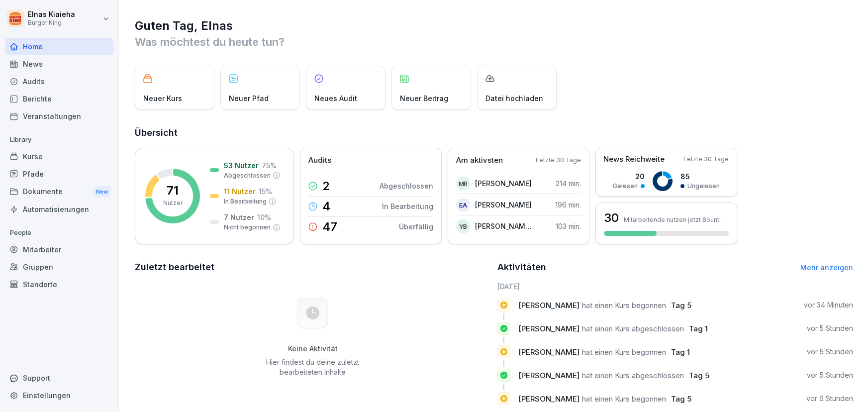 Image resolution: width=868 pixels, height=412 pixels. Describe the element at coordinates (672, 220) in the screenshot. I see `p: Mitarbeitende nutzen jetzt Bounti` at that location.